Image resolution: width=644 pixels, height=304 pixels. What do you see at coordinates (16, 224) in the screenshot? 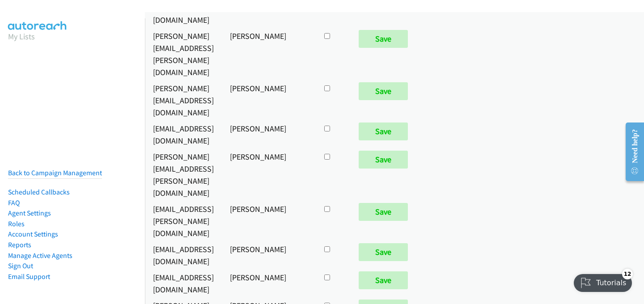
I see `a: Roles` at bounding box center [16, 224].